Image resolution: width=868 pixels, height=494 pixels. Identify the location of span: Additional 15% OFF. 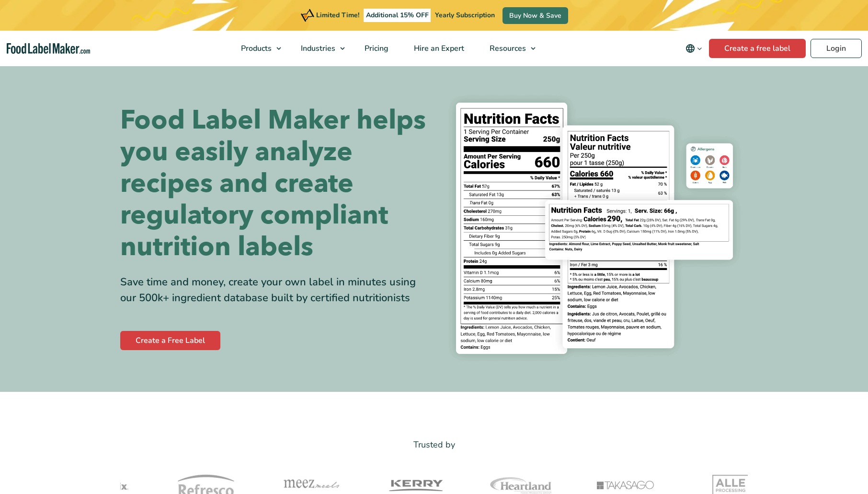
(397, 15).